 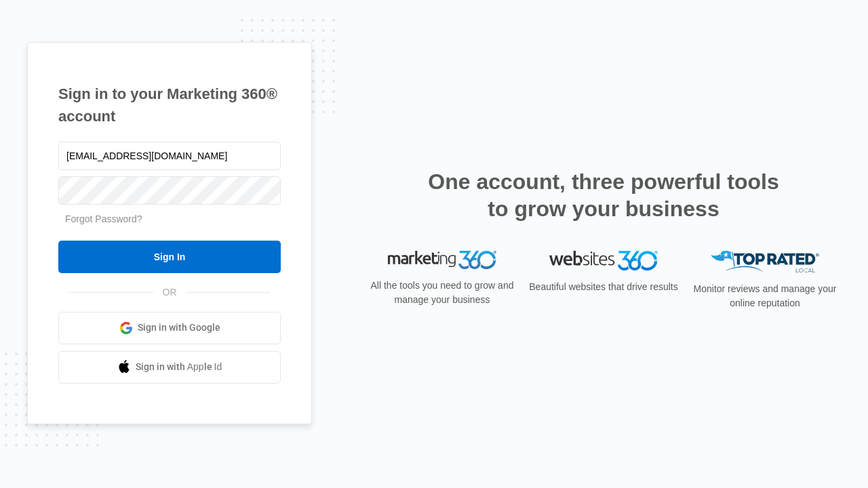 I want to click on h2: One account, three powerful tools to grow your business, so click(x=604, y=195).